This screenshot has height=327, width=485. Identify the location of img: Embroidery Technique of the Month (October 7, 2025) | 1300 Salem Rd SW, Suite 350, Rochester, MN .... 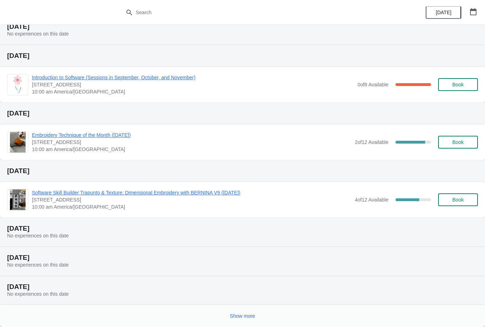
(18, 142).